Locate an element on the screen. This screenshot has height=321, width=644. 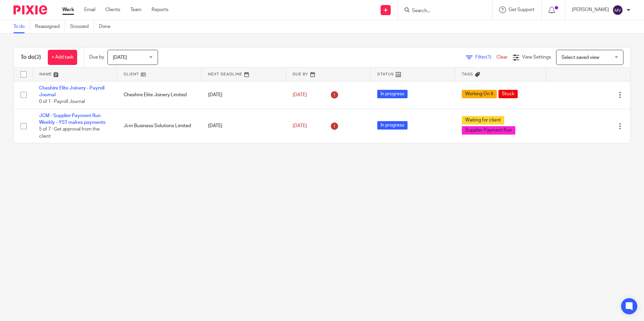
span: View Settings is located at coordinates (536, 57).